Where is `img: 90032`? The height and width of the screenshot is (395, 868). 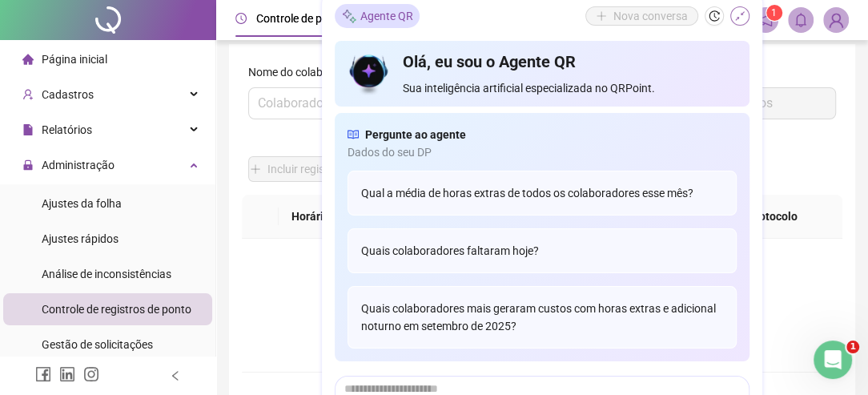
img: 90032 is located at coordinates (836, 20).